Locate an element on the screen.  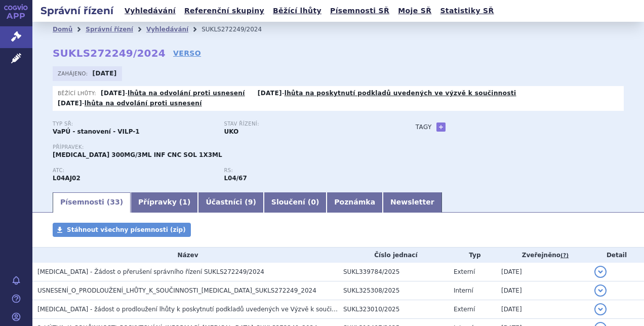
span: Ultomiris - žádost o prodloužení lhůty k poskytnutí podkladů uvedených ve Výzvě k součinnosti ze ... is located at coordinates (270, 309).